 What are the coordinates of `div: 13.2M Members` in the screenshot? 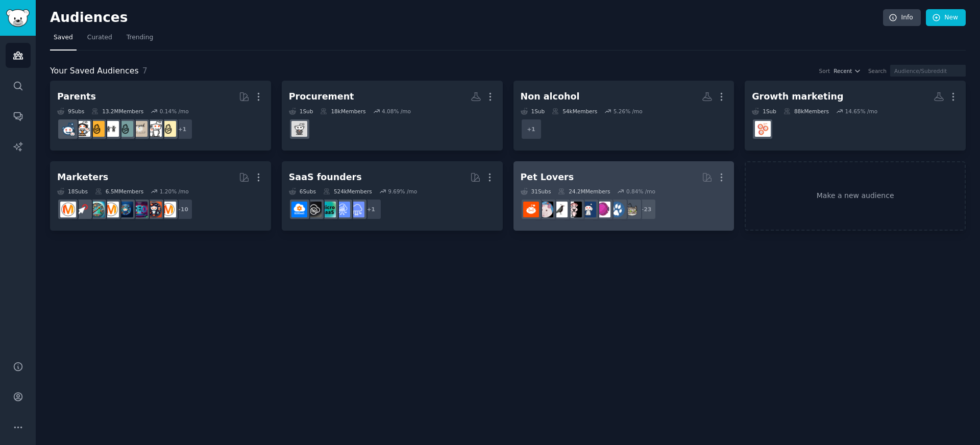 It's located at (117, 111).